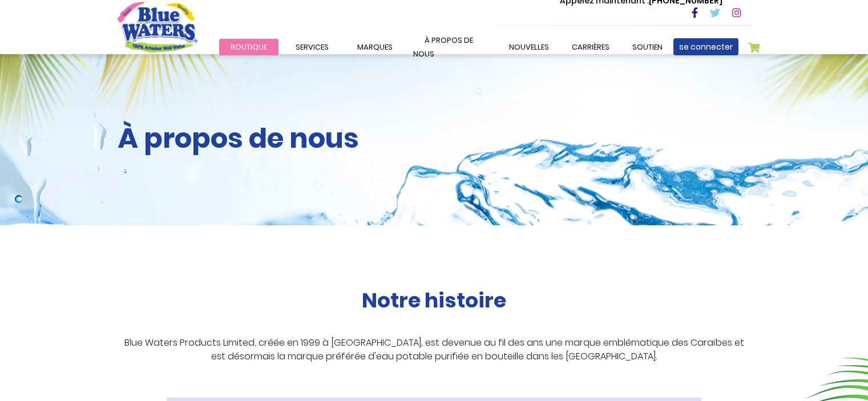  Describe the element at coordinates (529, 46) in the screenshot. I see `font: Nouvelles` at that location.